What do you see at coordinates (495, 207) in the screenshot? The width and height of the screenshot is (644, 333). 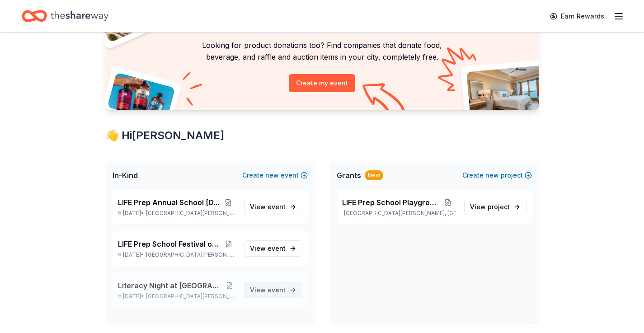 I see `a: View project` at bounding box center [495, 207].